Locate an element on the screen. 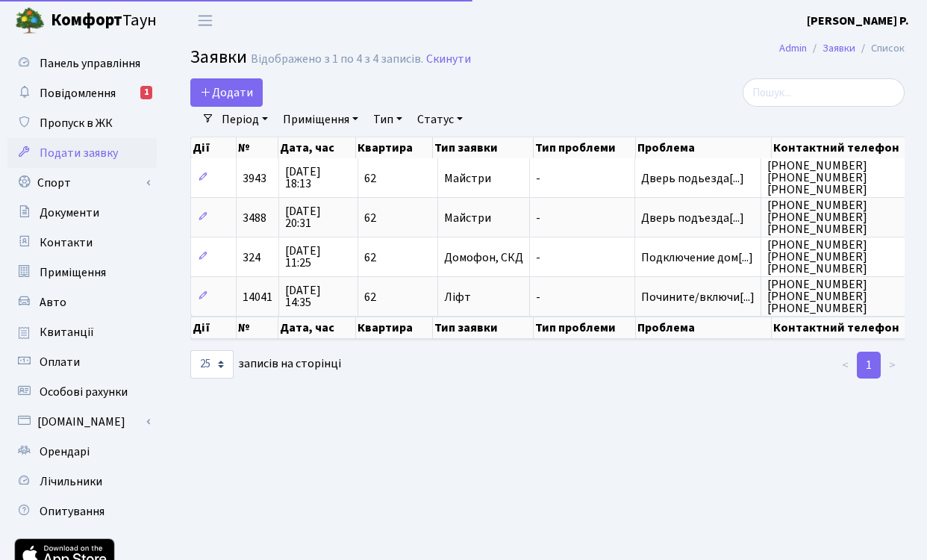  span: Повідомлення is located at coordinates (77, 94).